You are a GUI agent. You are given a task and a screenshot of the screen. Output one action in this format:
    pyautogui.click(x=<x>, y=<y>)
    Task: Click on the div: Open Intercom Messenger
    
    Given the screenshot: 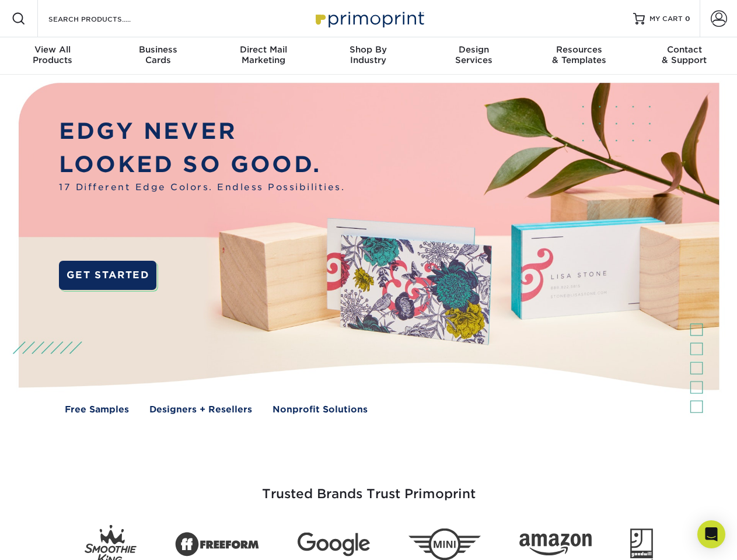 What is the action you would take?
    pyautogui.click(x=712, y=535)
    